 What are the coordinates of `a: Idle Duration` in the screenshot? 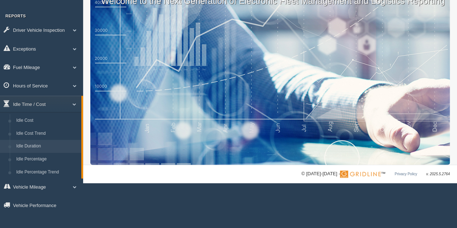 It's located at (47, 146).